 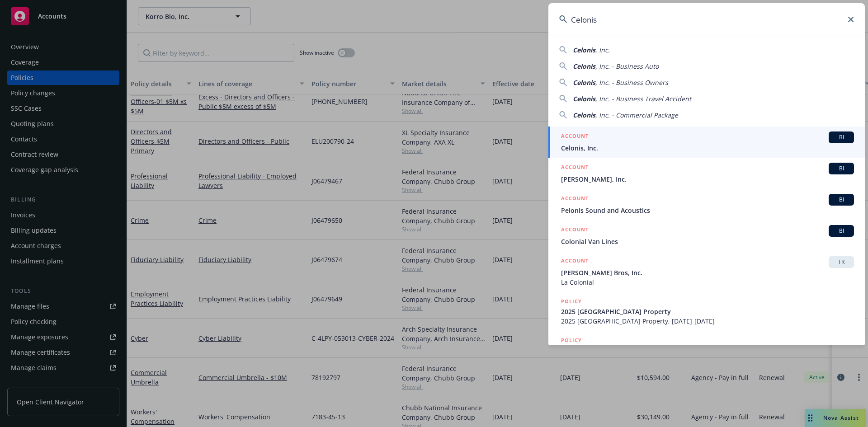 I want to click on a: POLICY, so click(x=707, y=350).